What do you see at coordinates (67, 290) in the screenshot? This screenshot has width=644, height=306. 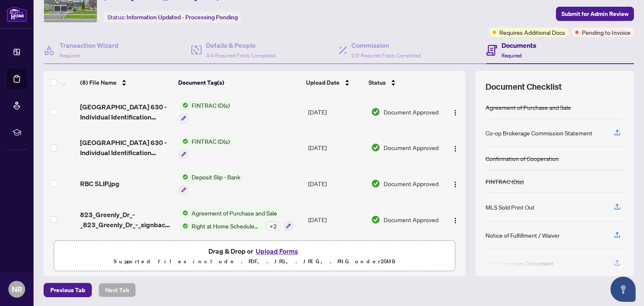 I see `button: Previous Tab` at bounding box center [67, 290].